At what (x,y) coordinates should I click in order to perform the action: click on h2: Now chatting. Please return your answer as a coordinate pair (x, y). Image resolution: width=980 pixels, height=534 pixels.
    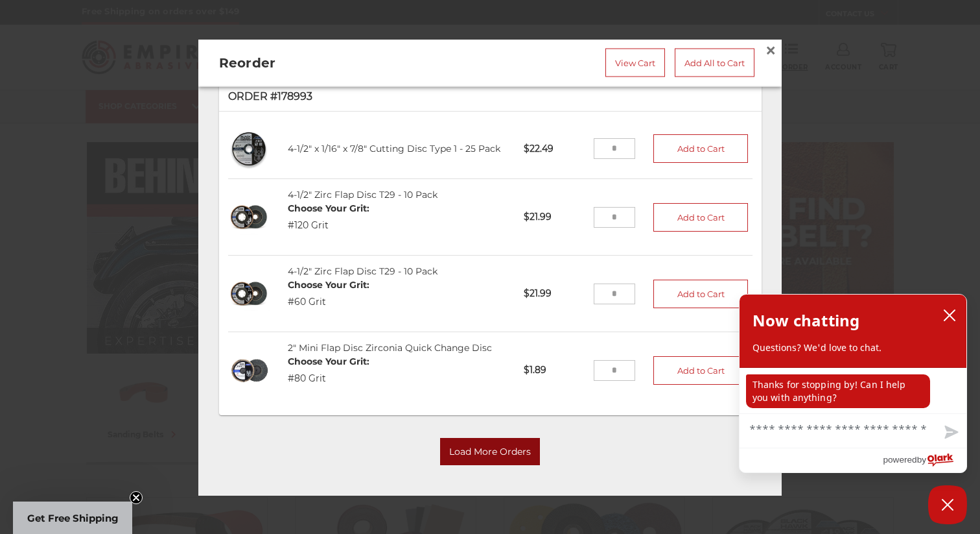
    Looking at the image, I should click on (806, 321).